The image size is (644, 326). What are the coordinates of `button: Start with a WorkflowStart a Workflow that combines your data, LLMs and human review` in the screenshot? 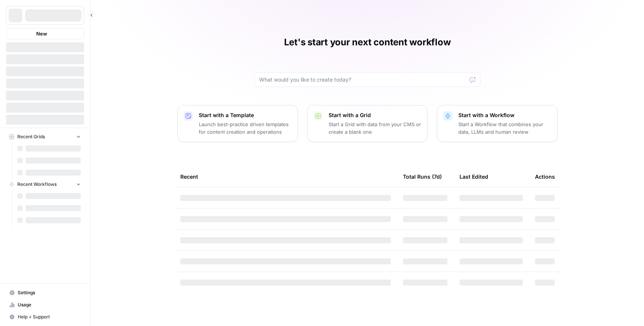 It's located at (498, 124).